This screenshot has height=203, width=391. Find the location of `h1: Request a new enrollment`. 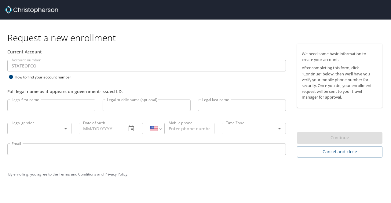

h1: Request a new enrollment is located at coordinates (197, 38).